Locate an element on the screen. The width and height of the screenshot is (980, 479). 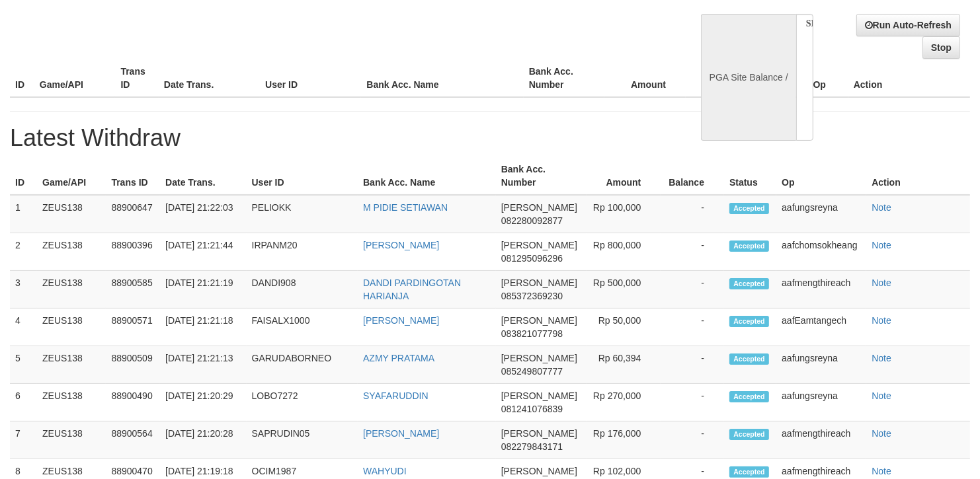
td: 88900490 is located at coordinates (132, 402).